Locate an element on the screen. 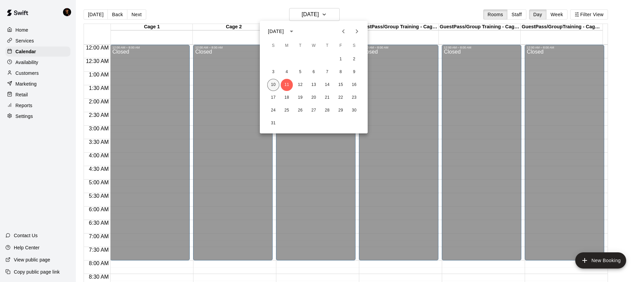  span: Saturday is located at coordinates (354, 46).